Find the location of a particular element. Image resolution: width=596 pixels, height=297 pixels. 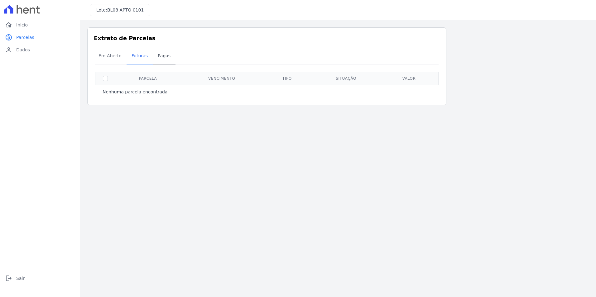

span: Dados is located at coordinates (23, 50).